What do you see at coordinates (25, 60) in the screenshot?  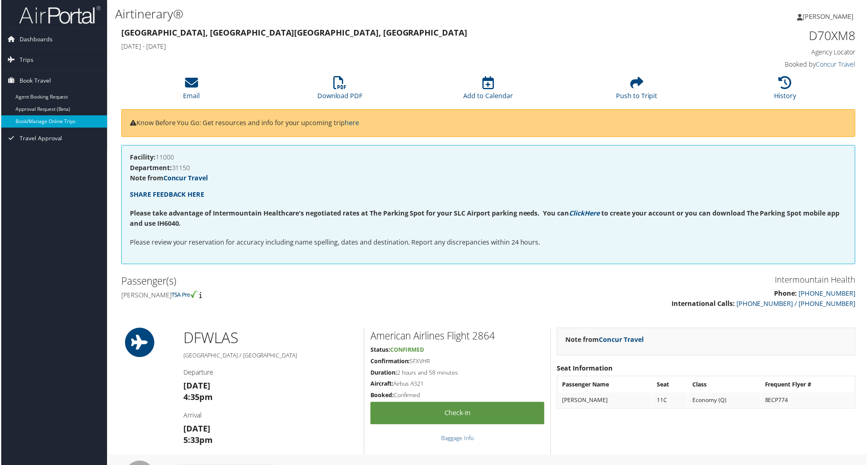 I see `span: Trips` at bounding box center [25, 60].